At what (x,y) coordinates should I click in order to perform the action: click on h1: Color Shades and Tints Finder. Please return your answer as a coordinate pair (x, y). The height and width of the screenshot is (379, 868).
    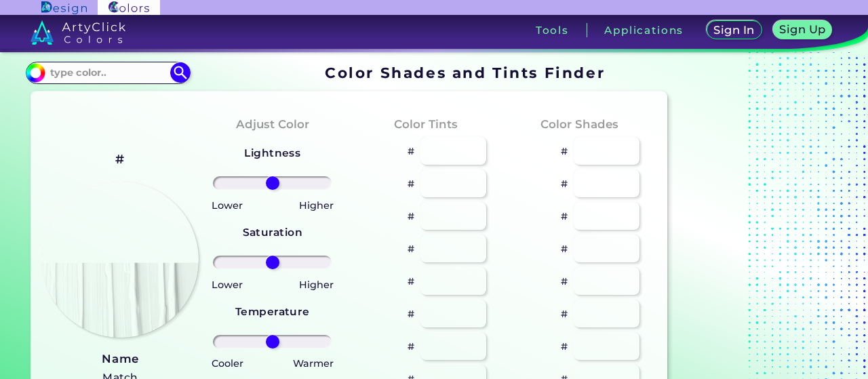
    Looking at the image, I should click on (464, 72).